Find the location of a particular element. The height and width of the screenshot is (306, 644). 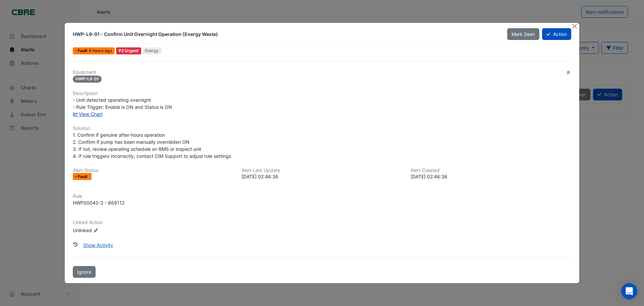

button: Action is located at coordinates (556, 34).